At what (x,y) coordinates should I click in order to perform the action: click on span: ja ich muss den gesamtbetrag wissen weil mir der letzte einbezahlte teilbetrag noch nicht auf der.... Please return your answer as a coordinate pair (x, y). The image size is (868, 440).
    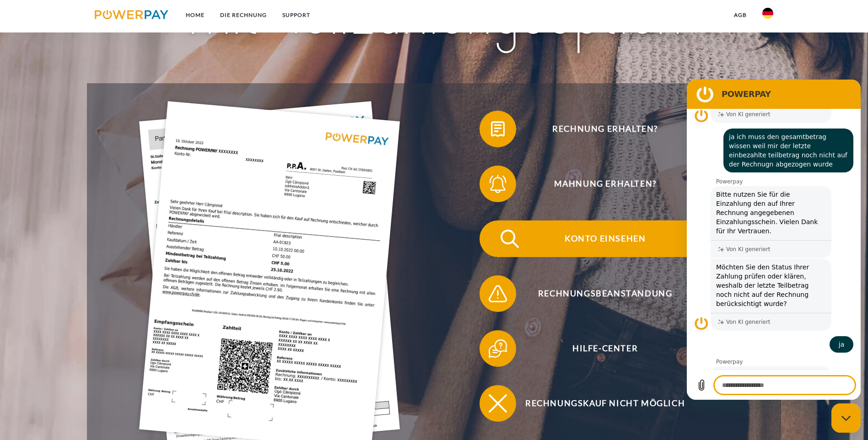
    Looking at the image, I should click on (101, 71).